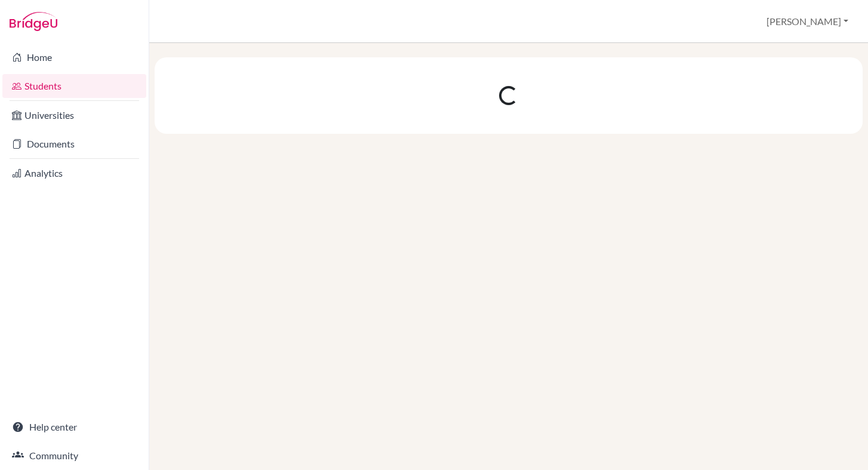  What do you see at coordinates (74, 115) in the screenshot?
I see `a: Universities` at bounding box center [74, 115].